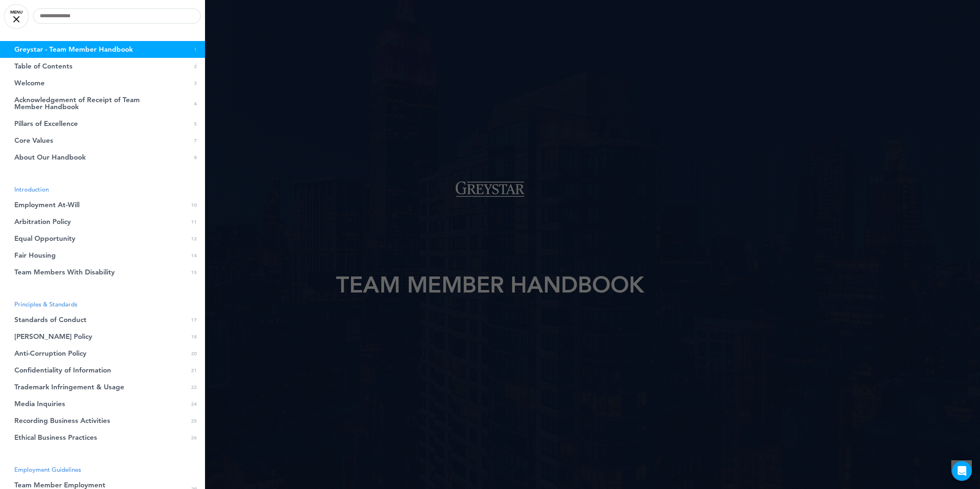 The height and width of the screenshot is (489, 980). Describe the element at coordinates (43, 222) in the screenshot. I see `span: Arbitration Policy` at that location.